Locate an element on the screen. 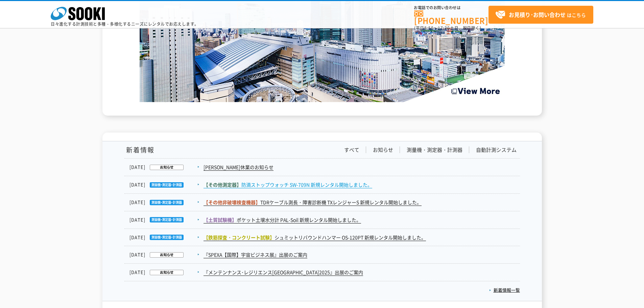  a: 【土質試験機】ポケット土壌水分計 PAL-Soil 新規レンタル開始しました。 is located at coordinates (282, 219).